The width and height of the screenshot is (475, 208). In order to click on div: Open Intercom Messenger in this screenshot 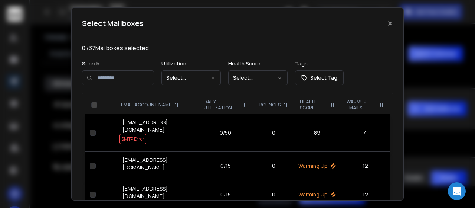, I will do `click(457, 191)`.